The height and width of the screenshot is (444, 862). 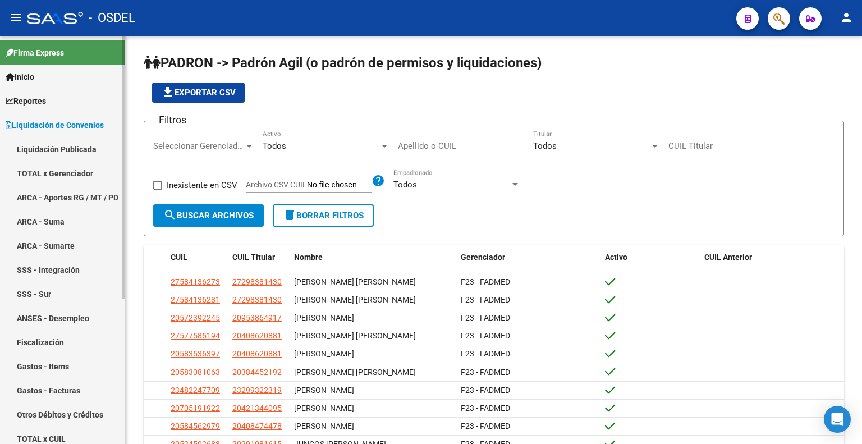 I want to click on span: 20705191922, so click(x=195, y=408).